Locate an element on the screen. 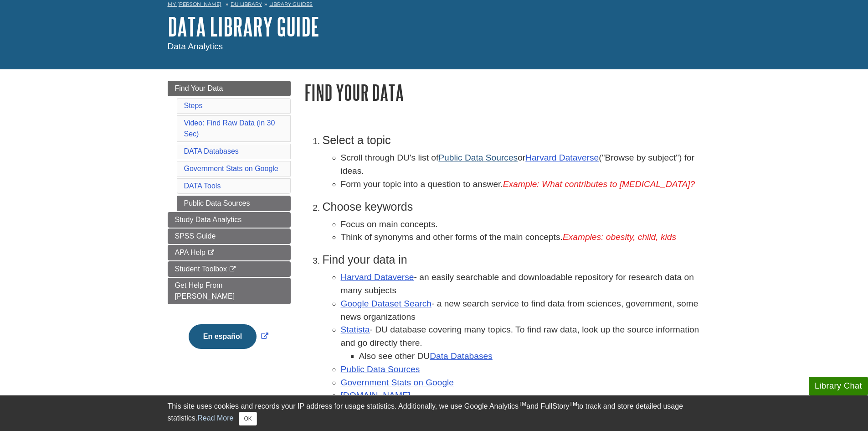  button: Library Chat is located at coordinates (838, 386).